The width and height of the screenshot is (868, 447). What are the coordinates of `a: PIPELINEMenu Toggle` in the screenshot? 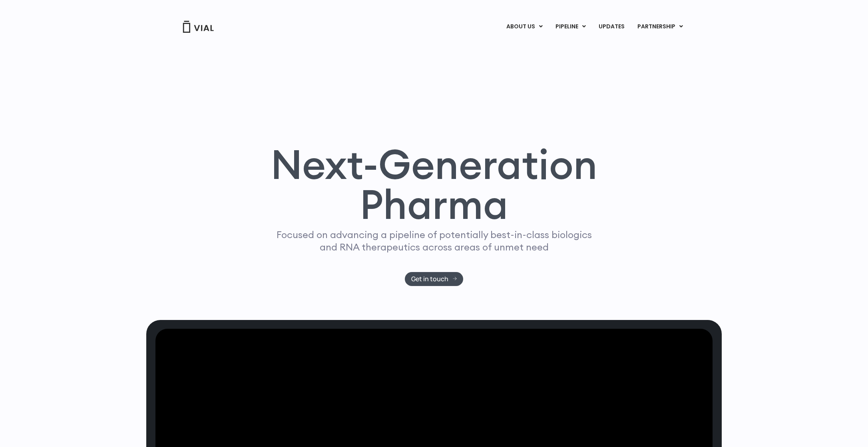 It's located at (570, 27).